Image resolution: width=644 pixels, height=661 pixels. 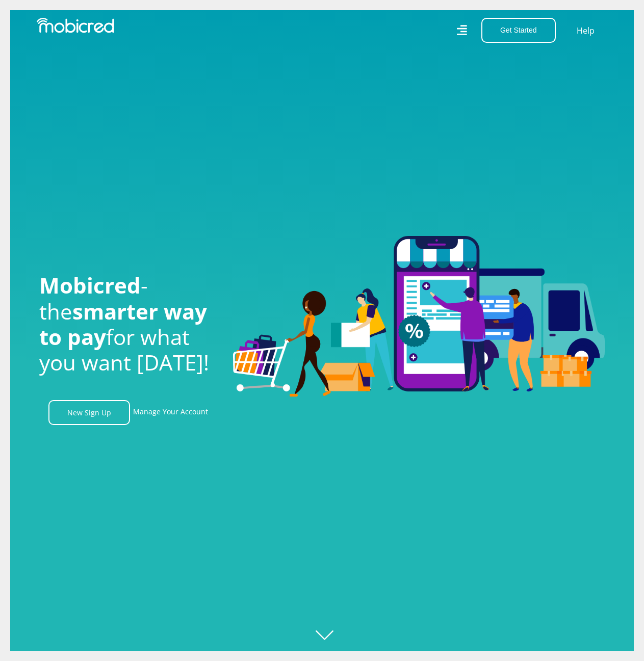 What do you see at coordinates (90, 285) in the screenshot?
I see `span: Mobicred` at bounding box center [90, 285].